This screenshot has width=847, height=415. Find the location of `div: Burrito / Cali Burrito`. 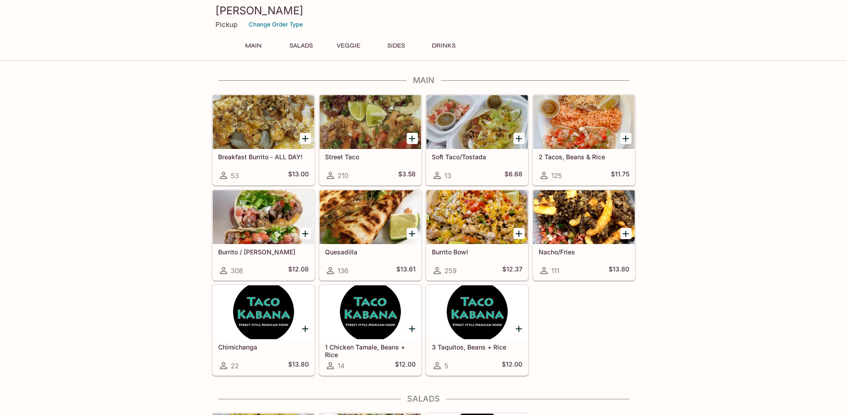

div: Burrito / Cali Burrito is located at coordinates (263, 217).